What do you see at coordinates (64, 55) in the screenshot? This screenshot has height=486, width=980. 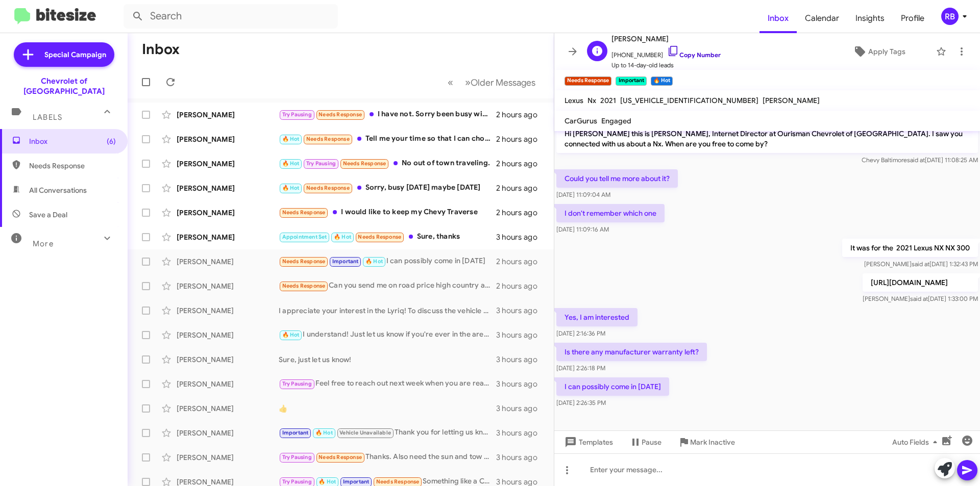 I see `a: Special Campaign` at bounding box center [64, 55].